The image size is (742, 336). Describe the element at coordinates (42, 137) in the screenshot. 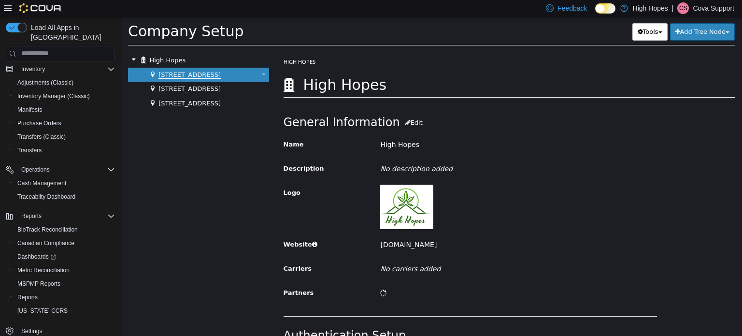

I see `a: Transfers (Classic)` at that location.